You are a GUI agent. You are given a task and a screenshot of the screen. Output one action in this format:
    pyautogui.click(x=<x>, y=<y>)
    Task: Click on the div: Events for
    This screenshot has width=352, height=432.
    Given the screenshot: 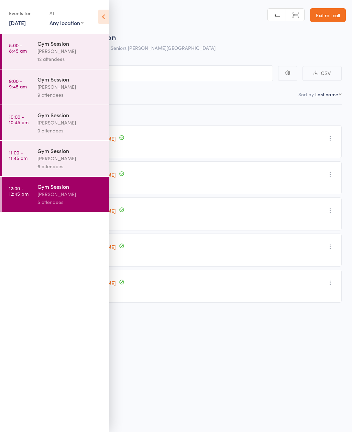 What is the action you would take?
    pyautogui.click(x=26, y=13)
    